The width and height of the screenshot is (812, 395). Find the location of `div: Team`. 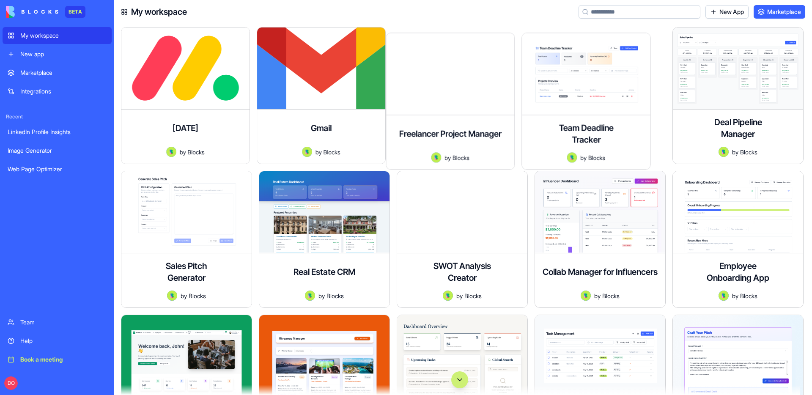

div: Team is located at coordinates (63, 322).